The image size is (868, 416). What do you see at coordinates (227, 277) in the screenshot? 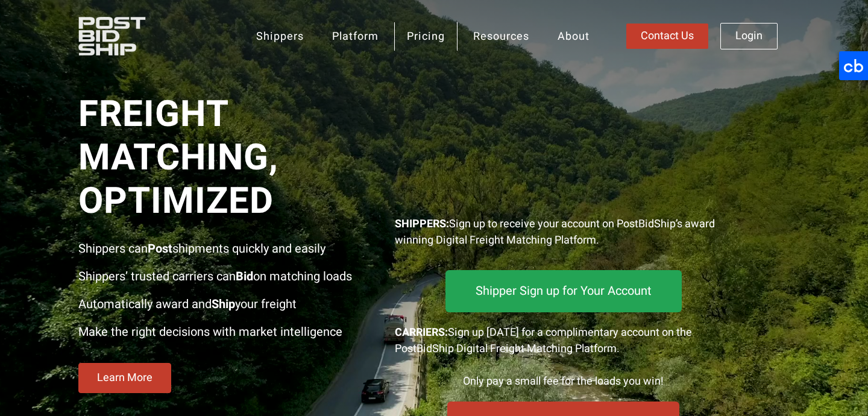
I see `p: Shippers’ trusted carriers can on matching loads` at bounding box center [227, 277].